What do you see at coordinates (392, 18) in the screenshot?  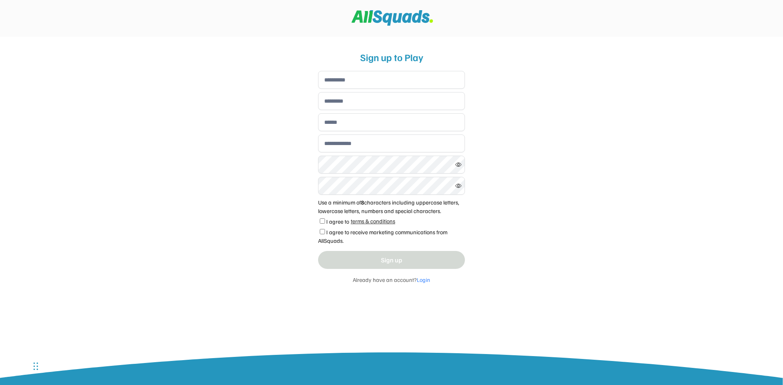 I see `img: Squad%20Logo.svg` at bounding box center [392, 18].